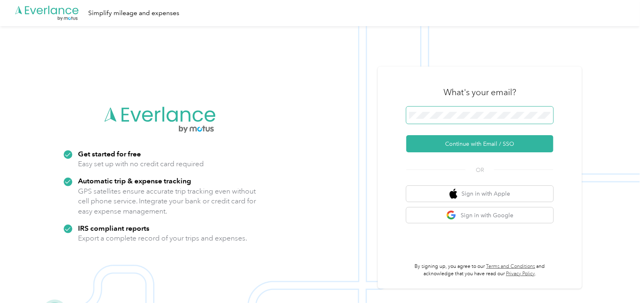 This screenshot has width=644, height=303. What do you see at coordinates (480, 144) in the screenshot?
I see `button: Continue with Email / SSO` at bounding box center [480, 144].